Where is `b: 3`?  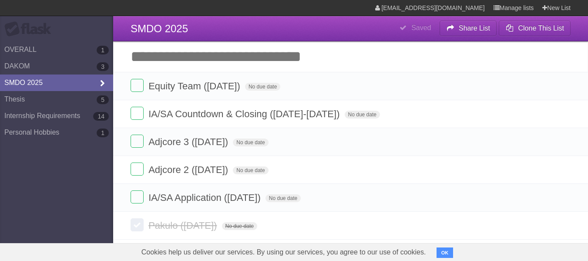 b: 3 is located at coordinates (103, 67).